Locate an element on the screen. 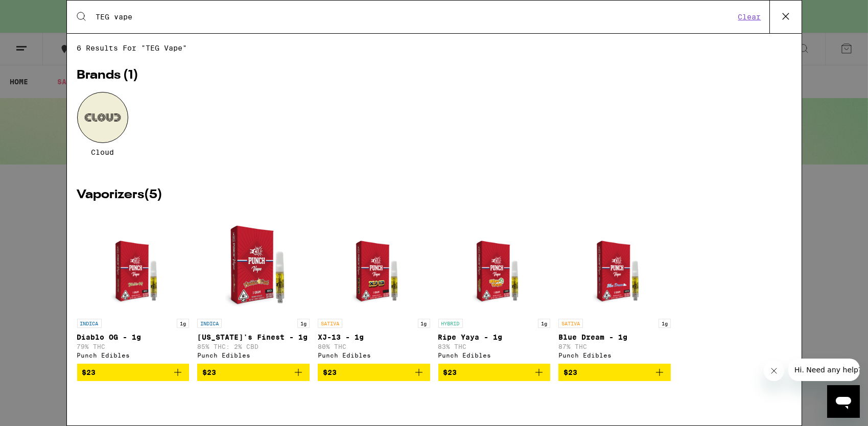  p: XJ-13 - 1g is located at coordinates (374, 337).